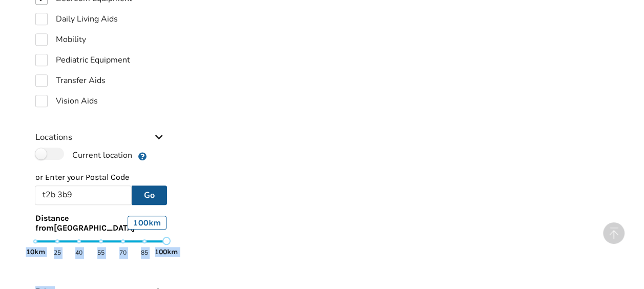 This screenshot has width=644, height=289. Describe the element at coordinates (83, 60) in the screenshot. I see `label: Pediatric Equipment` at that location.